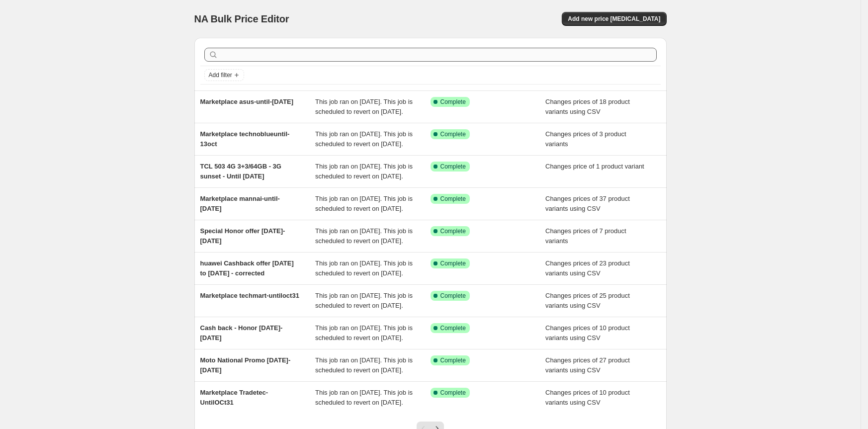  Describe the element at coordinates (587, 107) in the screenshot. I see `span: Changes prices of 18 product variants using CSV` at that location.